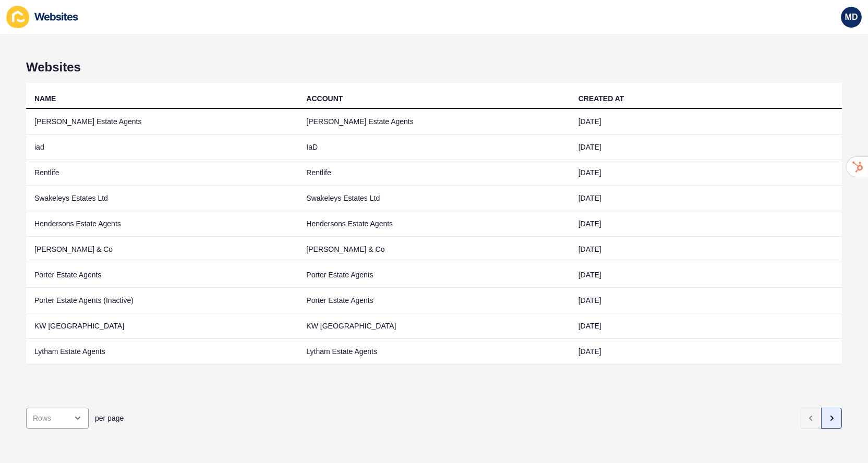  Describe the element at coordinates (325, 99) in the screenshot. I see `div: ACCOUNT` at that location.